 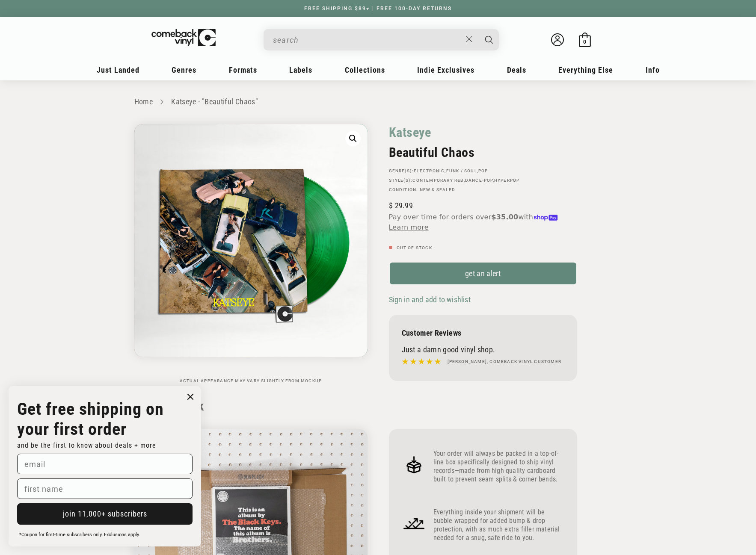 I want to click on p: Just a damn good vinyl shop., so click(x=483, y=350).